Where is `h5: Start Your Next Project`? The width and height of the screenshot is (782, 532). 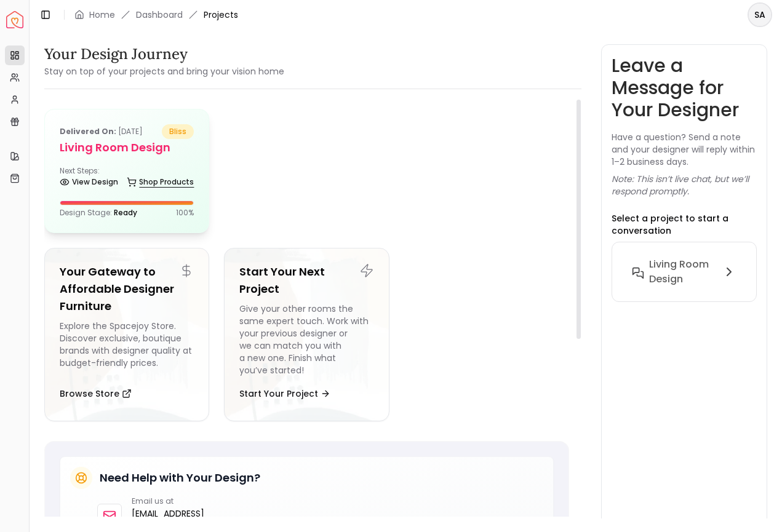 h5: Start Your Next Project is located at coordinates (307, 281).